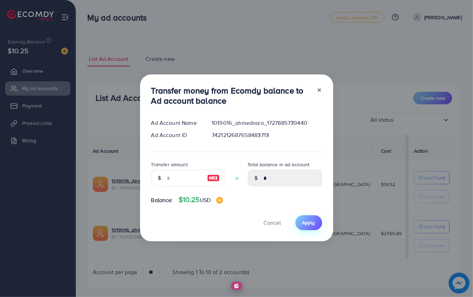  What do you see at coordinates (267, 135) in the screenshot?
I see `div: 7421212687658483713` at bounding box center [267, 135].